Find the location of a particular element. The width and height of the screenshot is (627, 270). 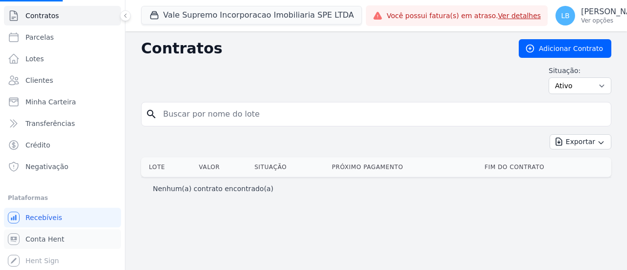

th: Situação is located at coordinates (289, 167).